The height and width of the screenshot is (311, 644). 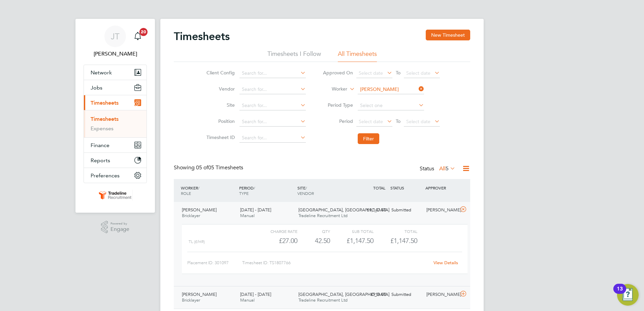 What do you see at coordinates (202, 36) in the screenshot?
I see `h2: Timesheets` at bounding box center [202, 36].